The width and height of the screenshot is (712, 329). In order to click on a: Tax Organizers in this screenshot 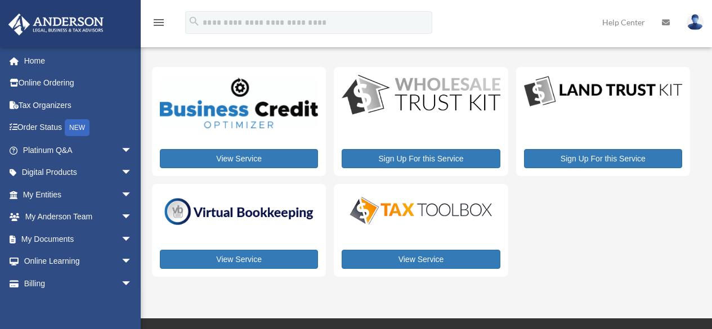, I will do `click(78, 105)`.